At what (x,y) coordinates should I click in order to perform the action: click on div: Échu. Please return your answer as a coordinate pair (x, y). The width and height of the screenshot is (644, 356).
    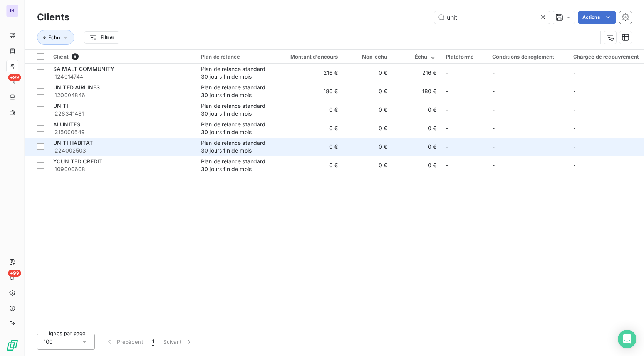
    Looking at the image, I should click on (417, 57).